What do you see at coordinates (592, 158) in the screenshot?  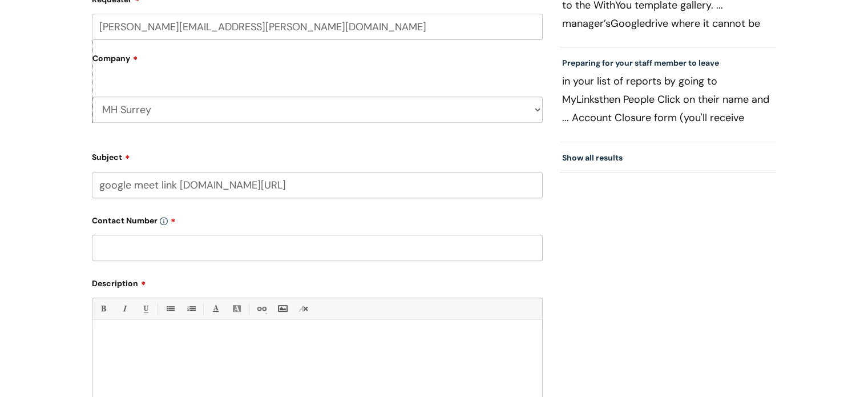 I see `a: Show all results` at bounding box center [592, 158].